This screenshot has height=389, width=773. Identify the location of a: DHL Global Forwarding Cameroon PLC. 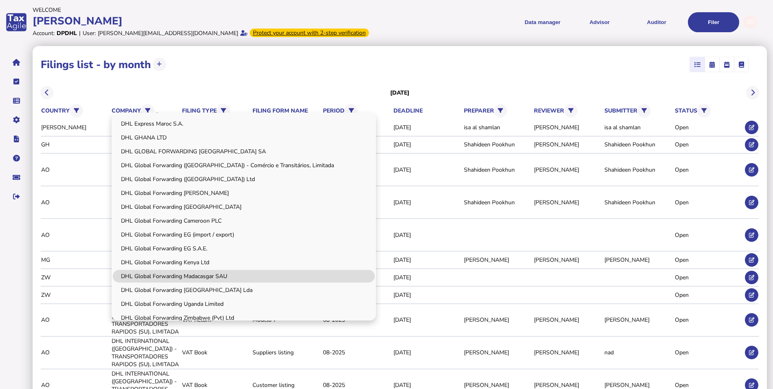
(244, 220).